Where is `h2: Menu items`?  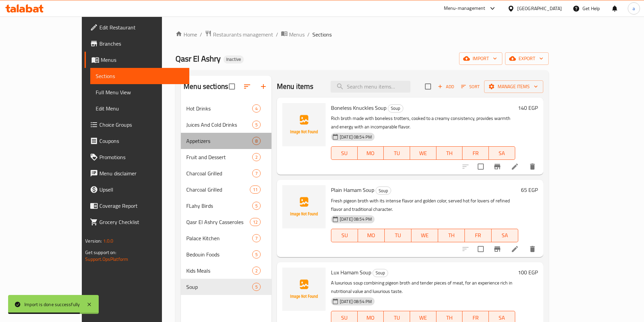
h2: Menu items is located at coordinates (295, 87).